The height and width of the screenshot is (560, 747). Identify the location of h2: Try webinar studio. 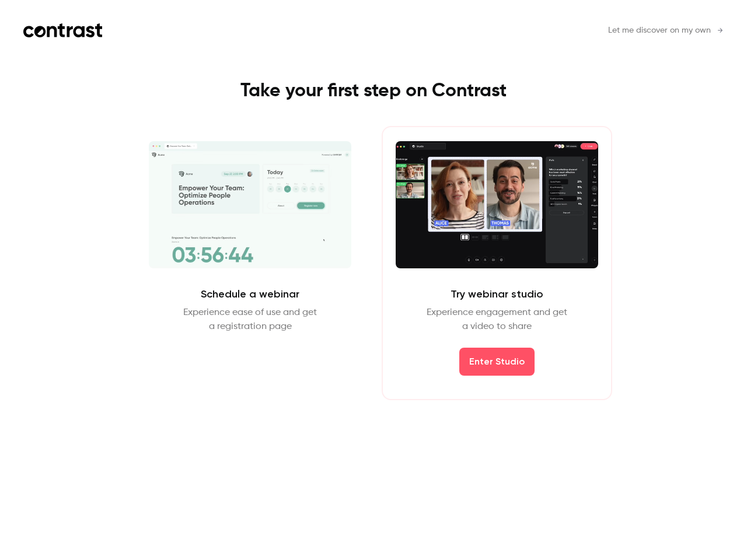
(497, 294).